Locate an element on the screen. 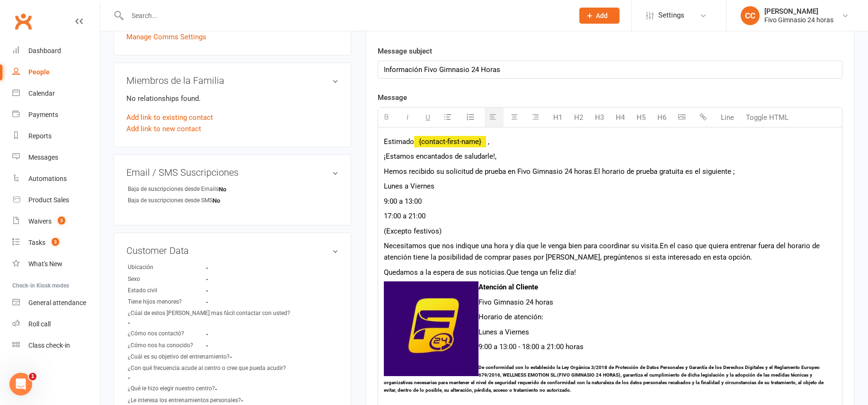 The height and width of the screenshot is (405, 868). b: Atención al Cliente is located at coordinates (509, 287).